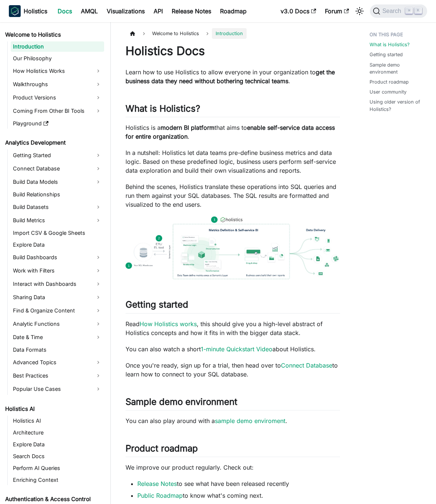 The height and width of the screenshot is (504, 436). Describe the element at coordinates (239, 483) in the screenshot. I see `li: to see what have been released recently` at that location.